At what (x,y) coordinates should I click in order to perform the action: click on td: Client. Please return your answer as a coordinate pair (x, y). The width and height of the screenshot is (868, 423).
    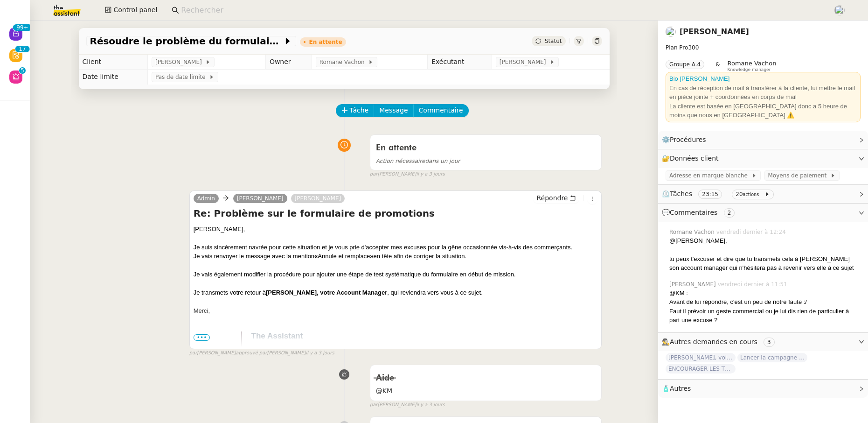
    Looking at the image, I should click on (113, 62).